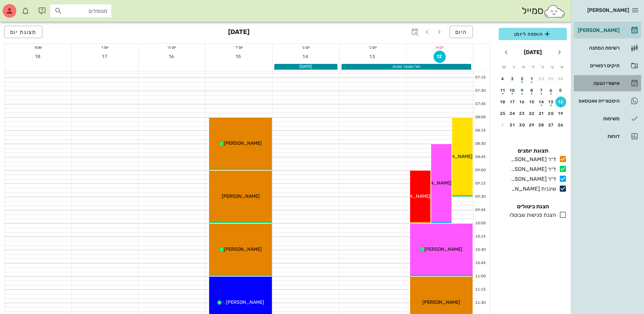  I want to click on div: 09:00, so click(480, 170).